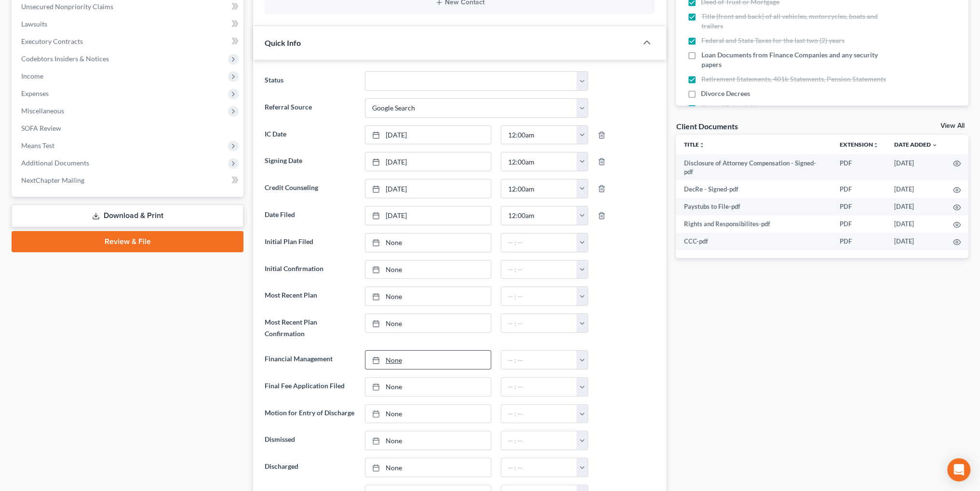 The width and height of the screenshot is (980, 491). Describe the element at coordinates (310, 414) in the screenshot. I see `label: Motion for Entry of Discharge` at that location.